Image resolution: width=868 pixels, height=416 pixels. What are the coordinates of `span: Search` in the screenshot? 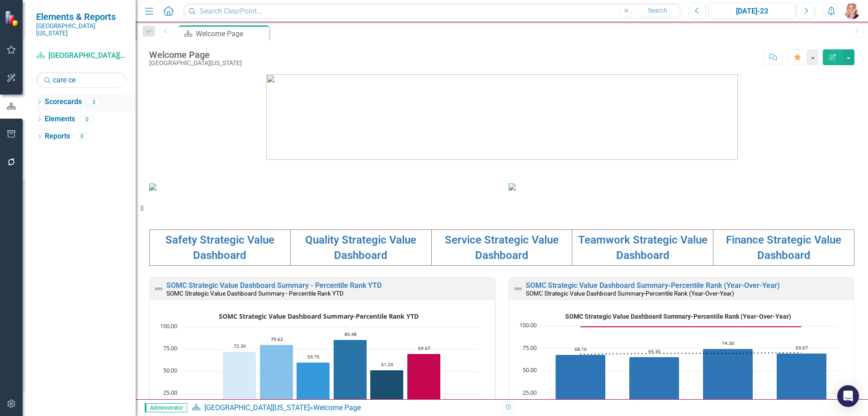 It's located at (657, 11).